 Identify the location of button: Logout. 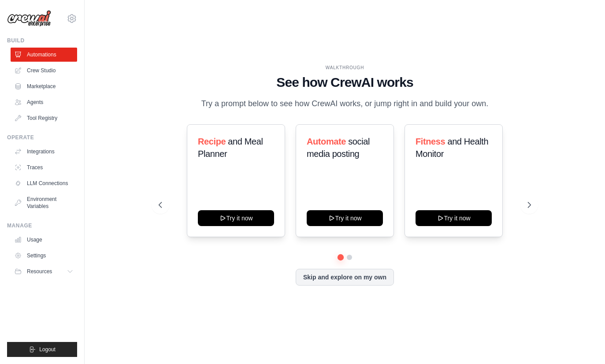
(42, 349).